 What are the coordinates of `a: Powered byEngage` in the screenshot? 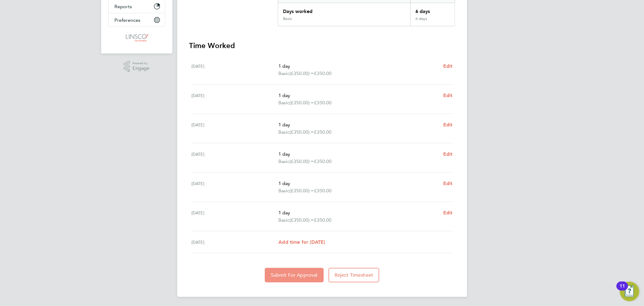 It's located at (136, 66).